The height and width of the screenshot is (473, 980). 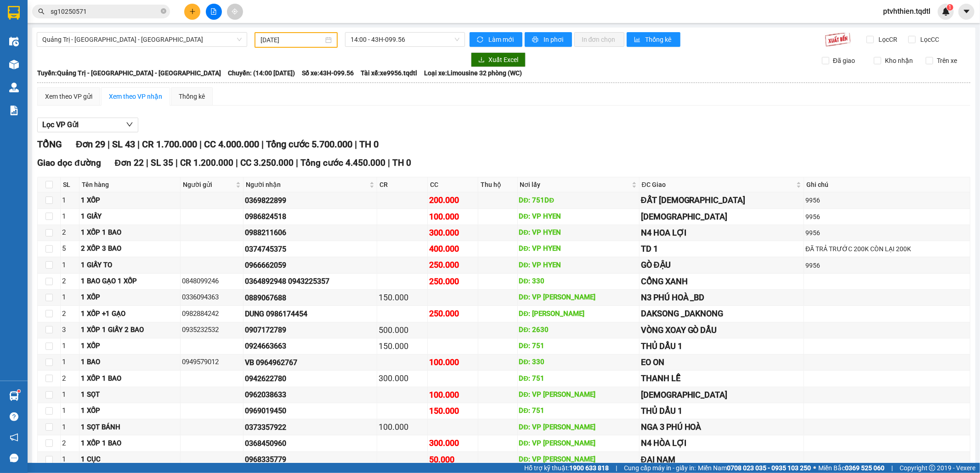 I want to click on div: 1 XỐP +1 GẠO, so click(x=130, y=314).